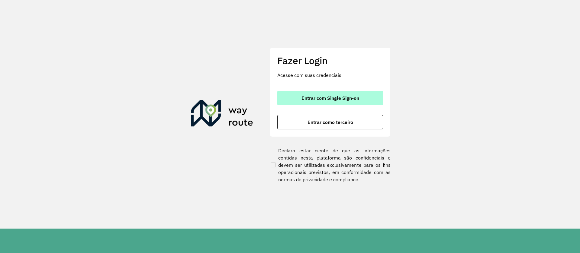 The height and width of the screenshot is (253, 580). What do you see at coordinates (330, 165) in the screenshot?
I see `label: Declaro estar ciente de que as informações contidas nesta plataforma são confidenciais e devem se...` at bounding box center [330, 165].